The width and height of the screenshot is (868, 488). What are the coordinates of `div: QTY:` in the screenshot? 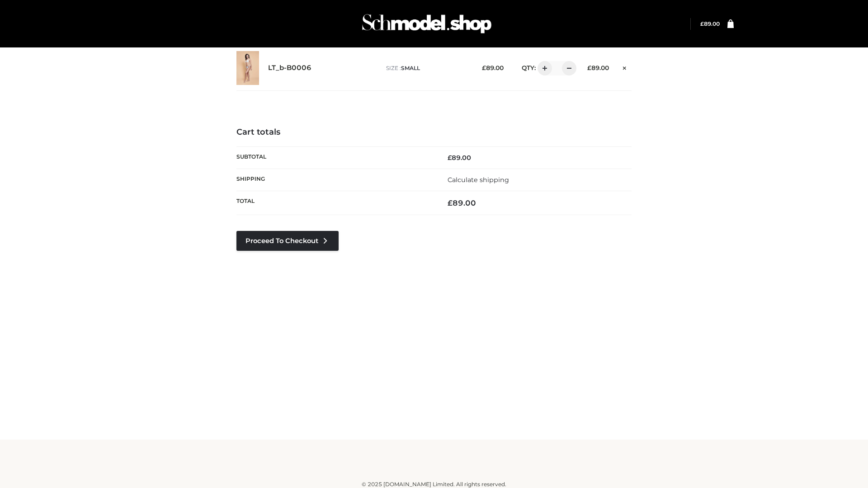 It's located at (543, 68).